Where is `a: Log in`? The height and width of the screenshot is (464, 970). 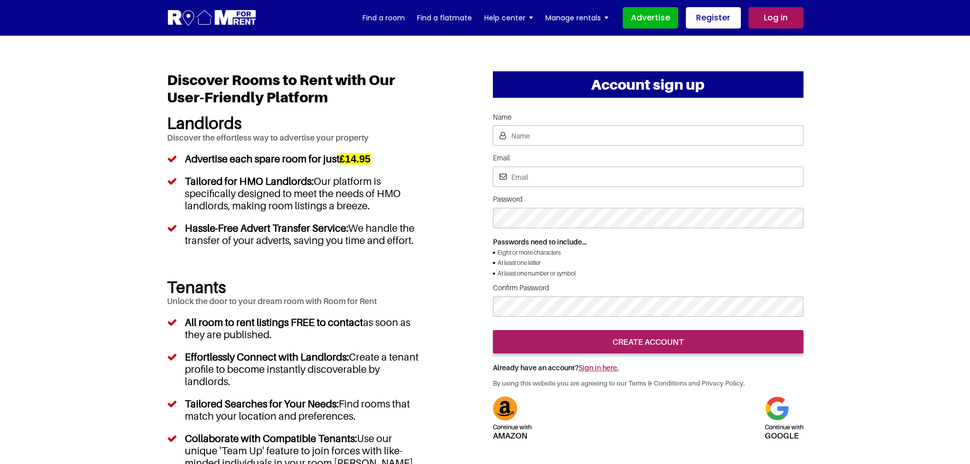
a: Log in is located at coordinates (776, 18).